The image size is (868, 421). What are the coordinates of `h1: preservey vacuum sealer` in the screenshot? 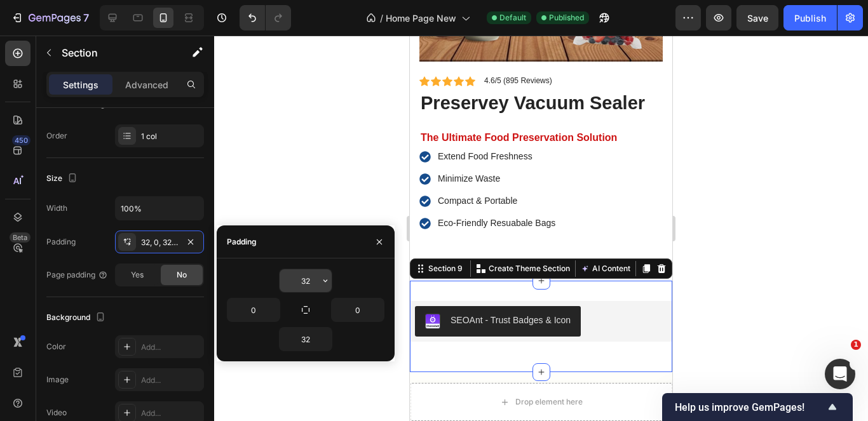 It's located at (131, 68).